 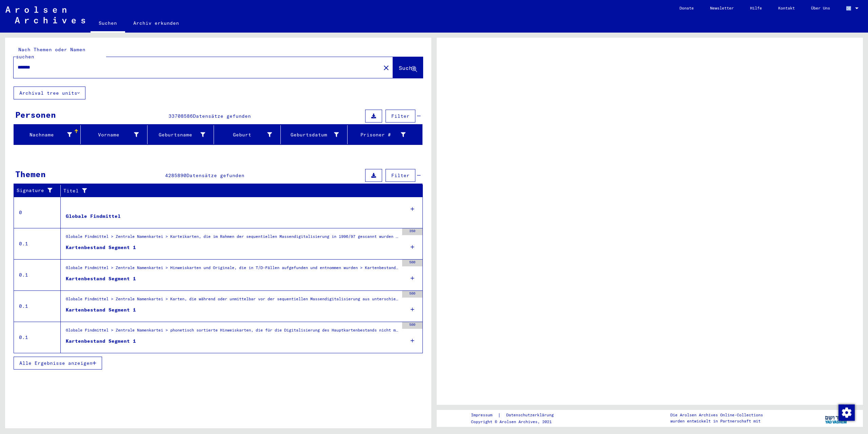 I want to click on span: Alle Ergebnisse anzeigen, so click(x=56, y=363).